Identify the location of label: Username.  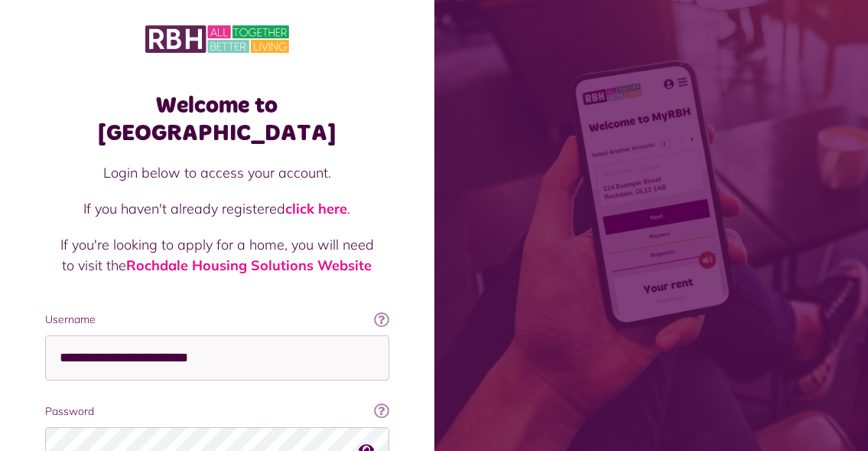
(217, 320).